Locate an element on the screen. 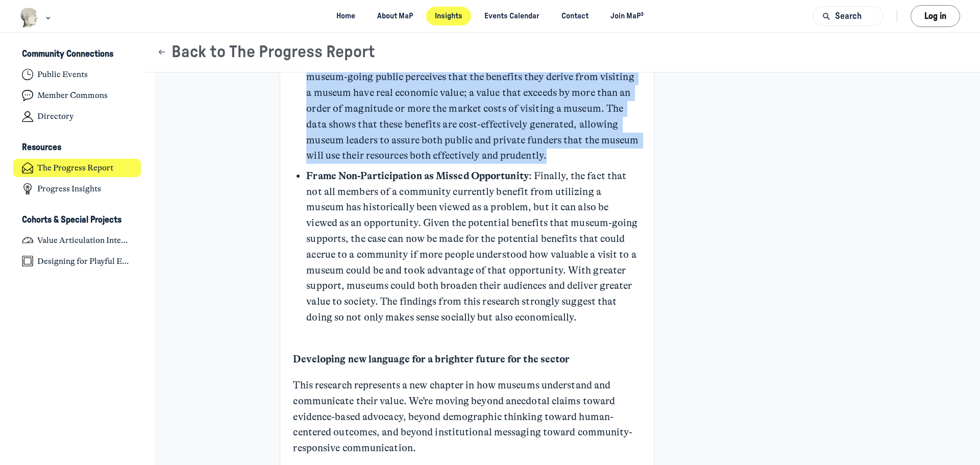  p: : Consistent with the above argument is the financial case made by this research. Findings demons... is located at coordinates (473, 101).